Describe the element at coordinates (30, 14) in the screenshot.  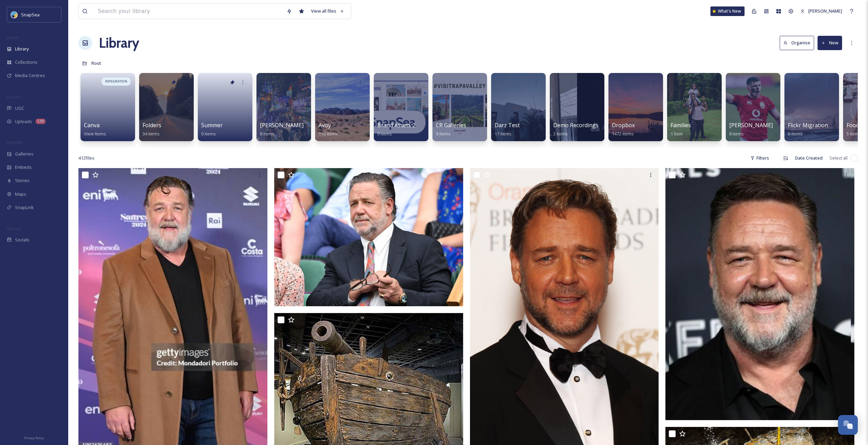
I see `span: SnapSea` at that location.